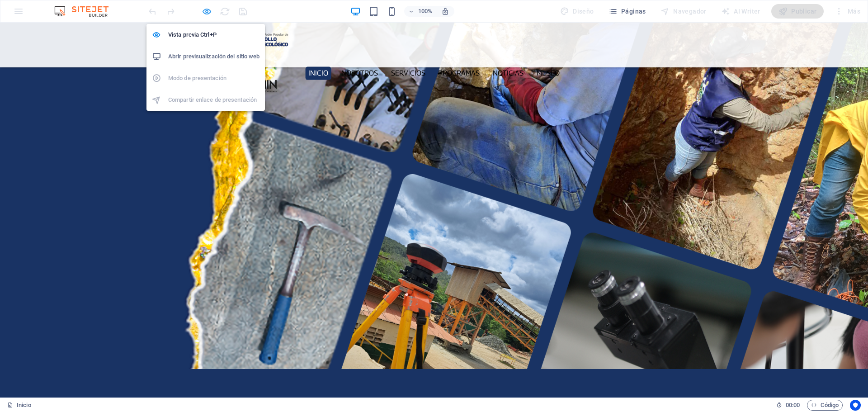  I want to click on a: Haz clic para cancelar la selección y doble clic para abrir páginas, so click(19, 405).